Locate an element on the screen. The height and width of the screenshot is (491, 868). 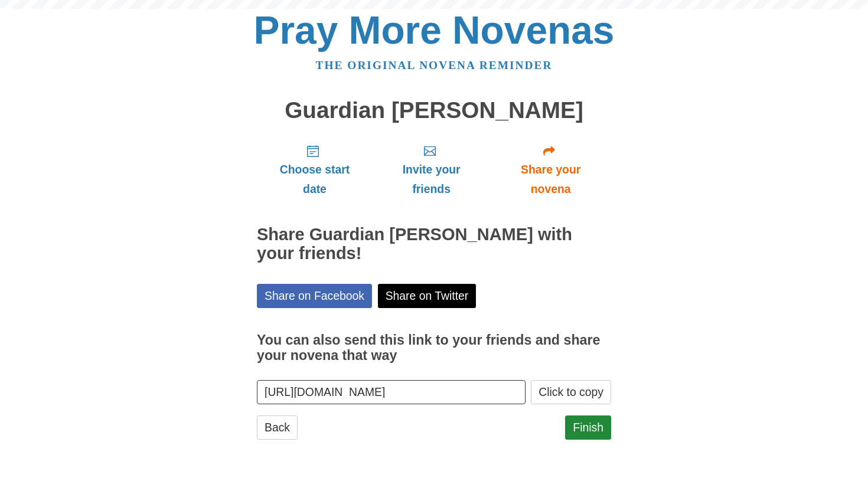
a: Pray More Novenas is located at coordinates (434, 30).